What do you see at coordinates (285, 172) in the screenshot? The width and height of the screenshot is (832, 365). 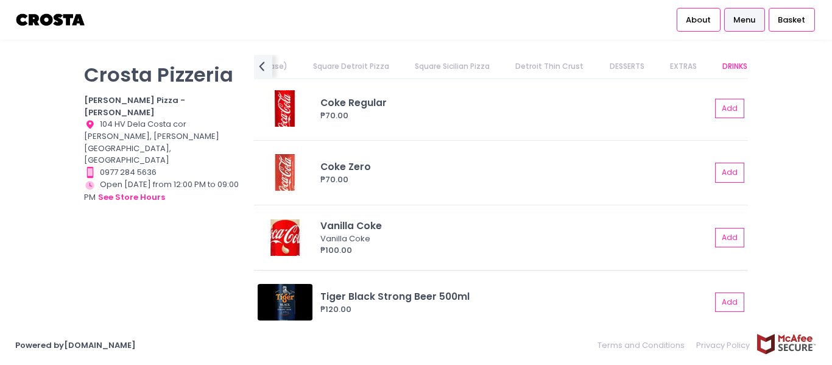 I see `img: Coke Zero` at bounding box center [285, 172].